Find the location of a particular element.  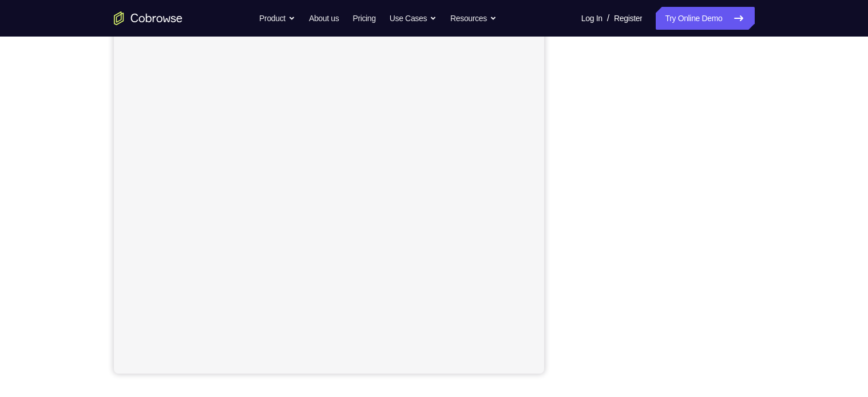

a: Register is located at coordinates (628, 19).